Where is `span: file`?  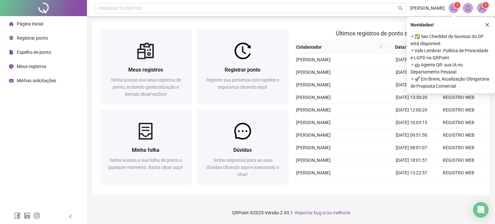 span: file is located at coordinates (11, 52).